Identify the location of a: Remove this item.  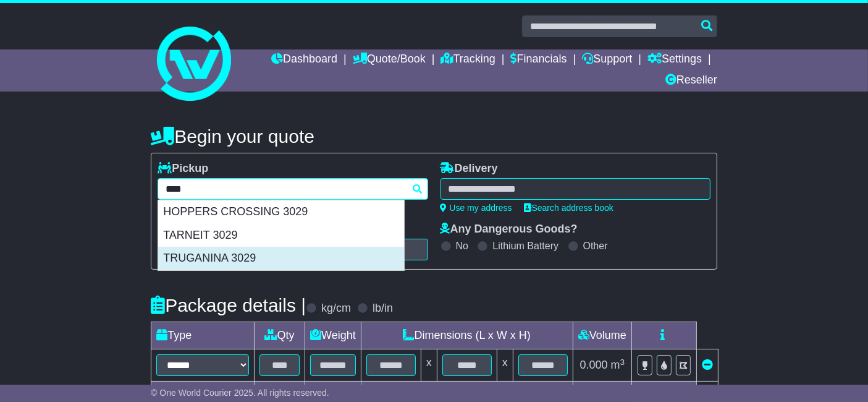
(707, 364).